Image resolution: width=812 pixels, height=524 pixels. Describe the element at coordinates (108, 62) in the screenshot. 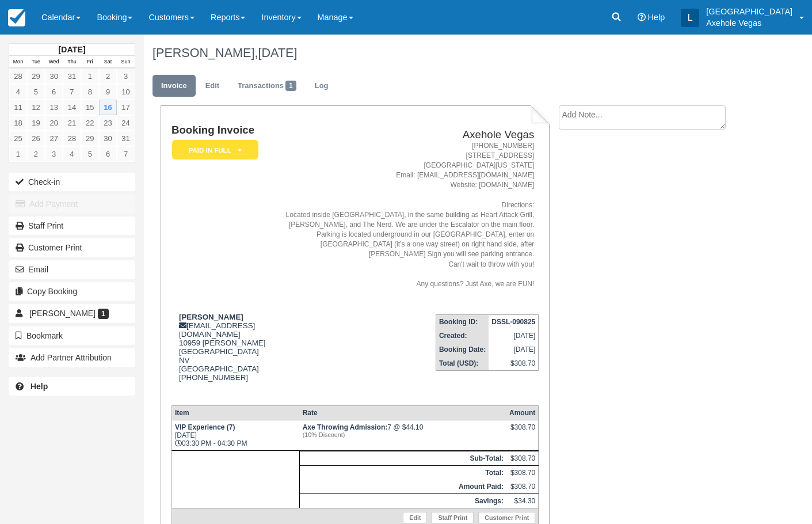

I see `th: Sat` at that location.